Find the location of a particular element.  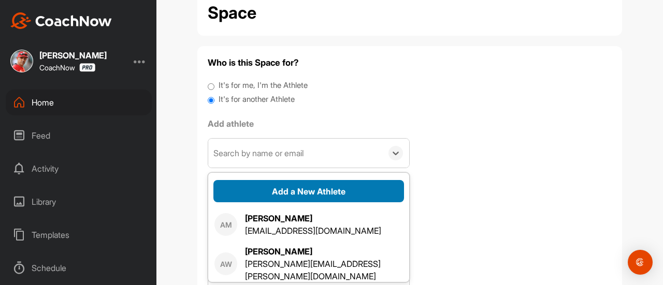

label: It's for me, I'm the Athlete is located at coordinates (263, 85).